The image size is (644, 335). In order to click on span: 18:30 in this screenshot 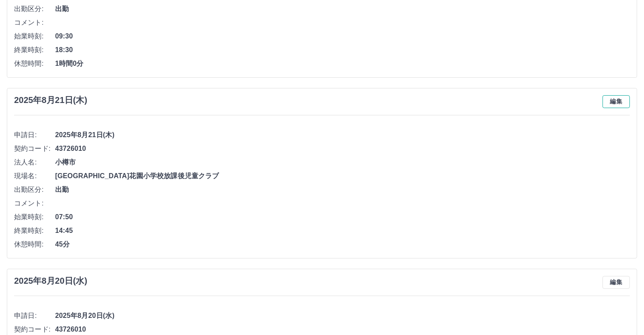, I will do `click(342, 50)`.